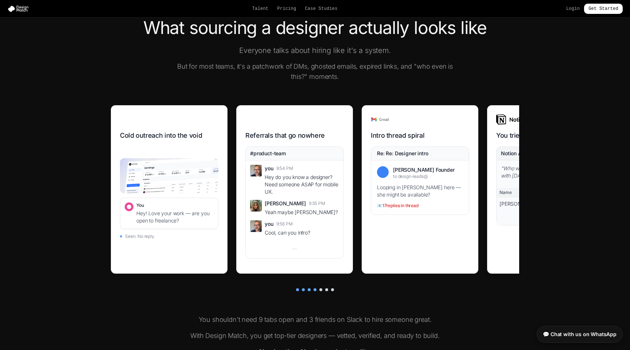 The height and width of the screenshot is (350, 630). What do you see at coordinates (509, 192) in the screenshot?
I see `div: Name` at bounding box center [509, 192].